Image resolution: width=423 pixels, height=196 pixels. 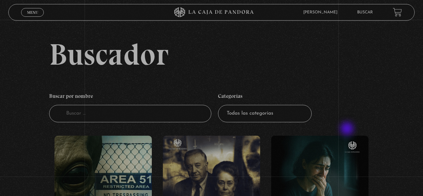 I want to click on span: Cerrar, so click(x=32, y=18).